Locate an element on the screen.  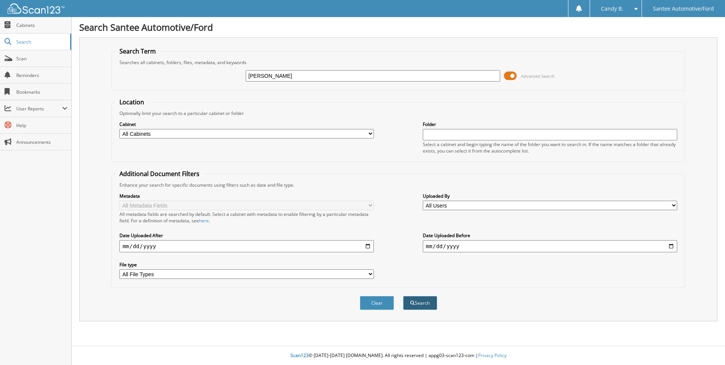
div: Select a cabinet and begin typing the name of the folder you want to search in. If the name match... is located at coordinates (550, 148).